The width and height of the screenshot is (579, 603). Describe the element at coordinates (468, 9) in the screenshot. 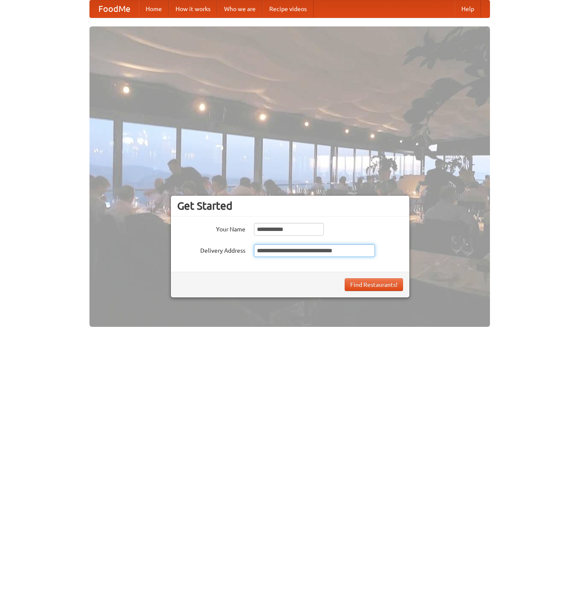

I see `a: Help` at that location.